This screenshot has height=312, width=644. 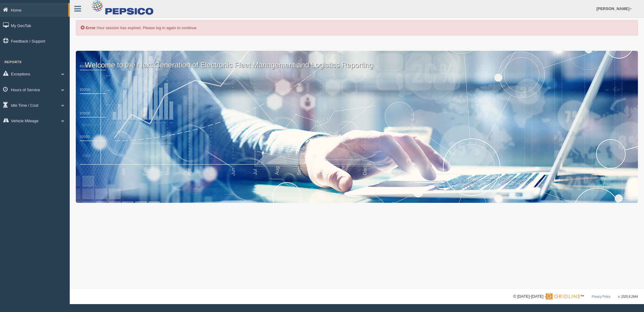 I want to click on b: Error:, so click(x=92, y=28).